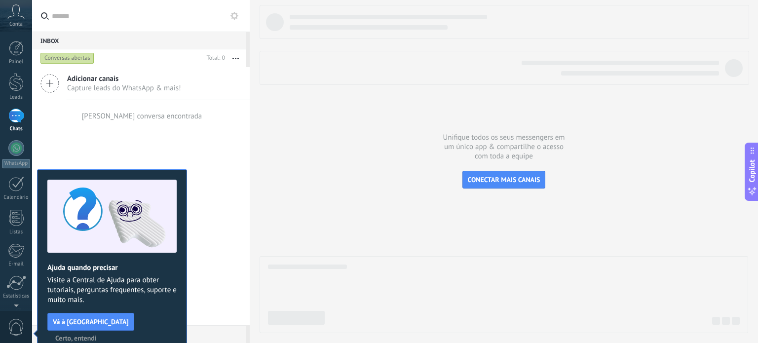  I want to click on div: Total: 0, so click(214, 58).